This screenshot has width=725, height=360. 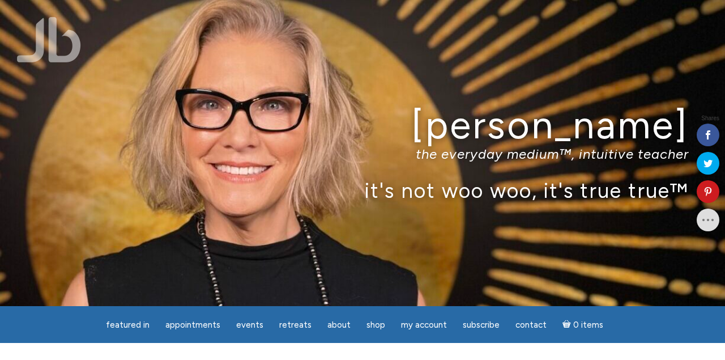 What do you see at coordinates (49, 40) in the screenshot?
I see `a: Jamie Butler. The Everyday Medium` at bounding box center [49, 40].